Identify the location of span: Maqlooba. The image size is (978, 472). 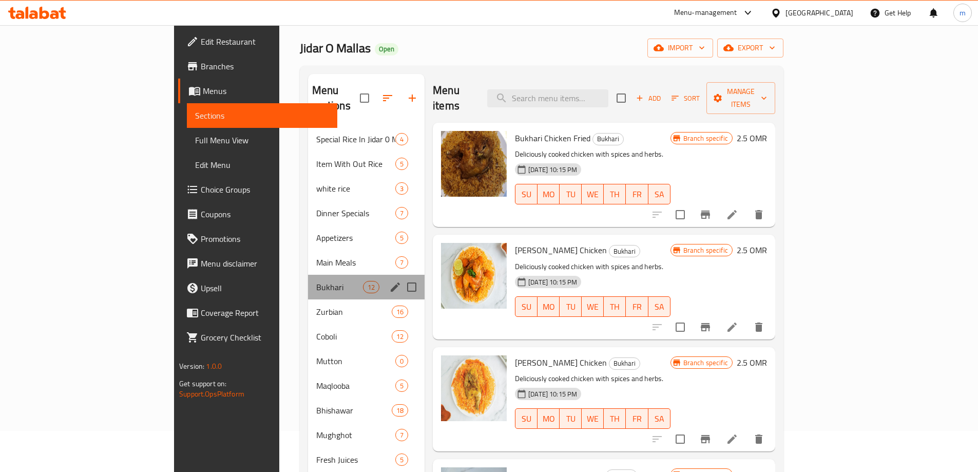
(356, 386).